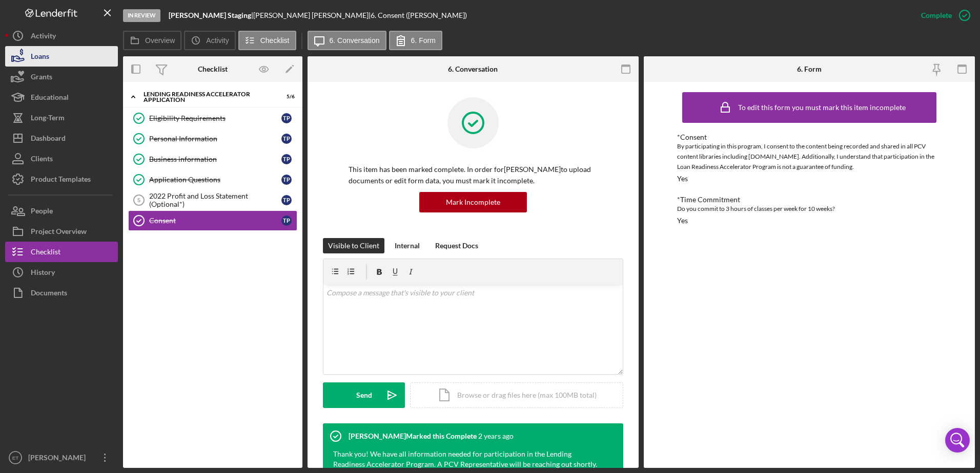 The height and width of the screenshot is (473, 980). Describe the element at coordinates (809, 209) in the screenshot. I see `div: Do you commit to 3 hours of classes per week for 10 weeks?` at that location.